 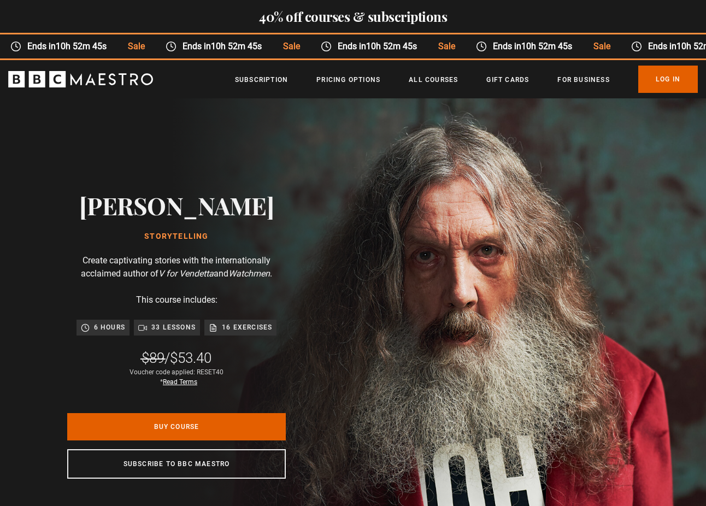 I want to click on h1: Storytelling, so click(x=177, y=237).